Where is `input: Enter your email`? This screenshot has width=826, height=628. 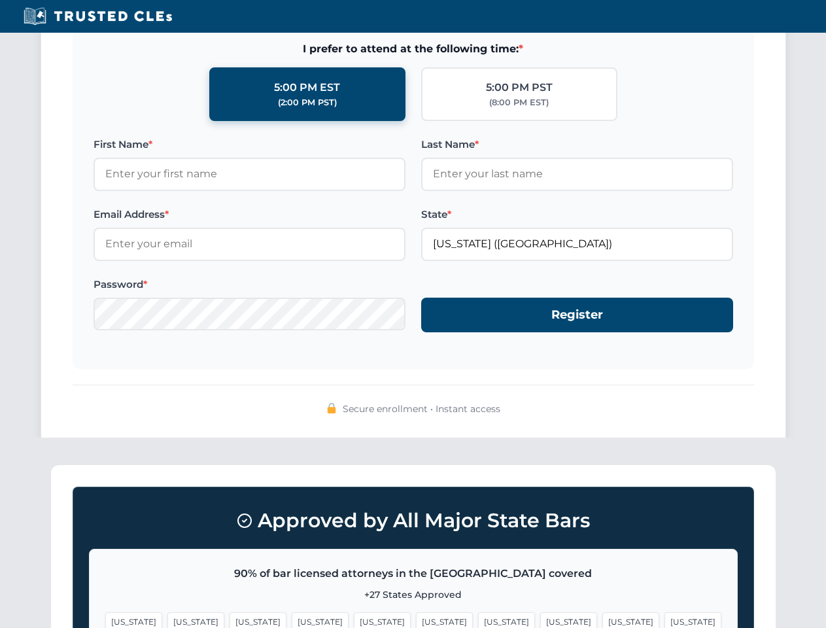 input: Enter your email is located at coordinates (249, 244).